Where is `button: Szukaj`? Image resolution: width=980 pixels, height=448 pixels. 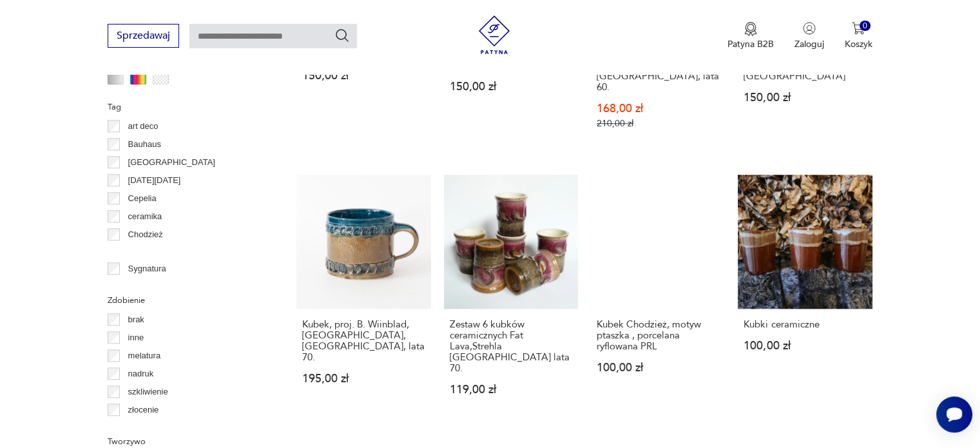
button: Szukaj is located at coordinates (342, 35).